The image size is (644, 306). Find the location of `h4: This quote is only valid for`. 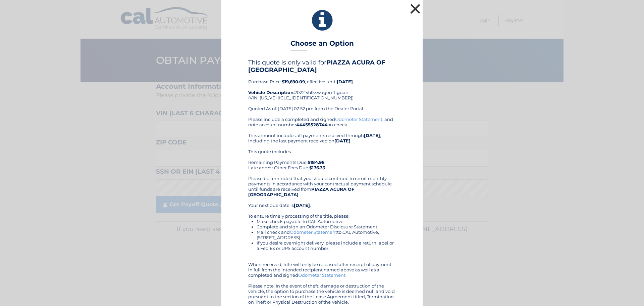

h4: This quote is only valid for is located at coordinates (322, 66).